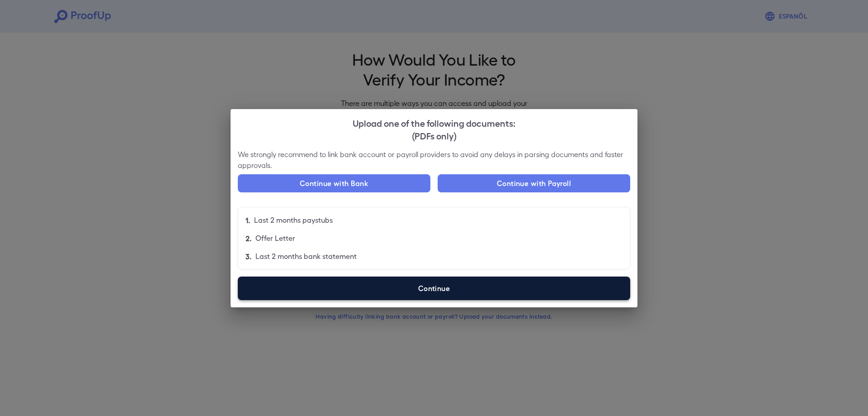 This screenshot has height=416, width=868. What do you see at coordinates (434, 129) in the screenshot?
I see `h2: Upload one of the following documents:` at bounding box center [434, 129].